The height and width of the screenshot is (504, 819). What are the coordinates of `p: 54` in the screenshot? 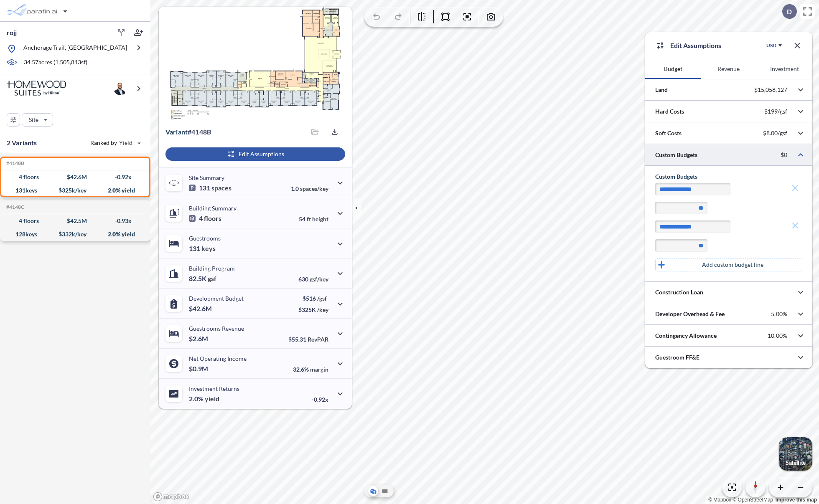 It's located at (314, 219).